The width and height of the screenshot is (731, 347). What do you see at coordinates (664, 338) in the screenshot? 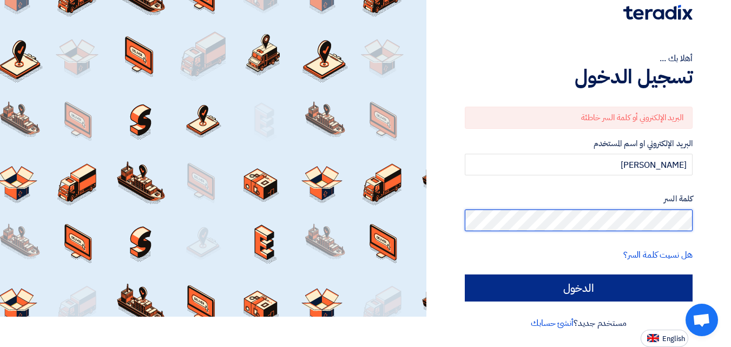
I see `button: English` at bounding box center [664, 338].